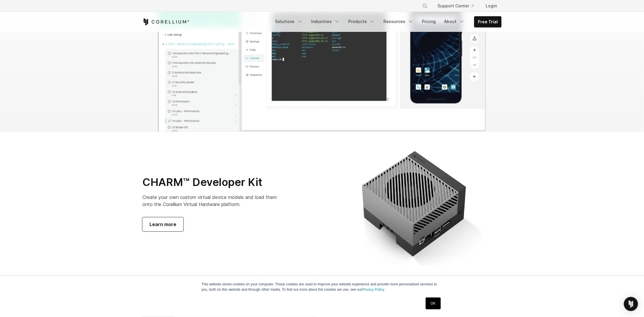 This screenshot has height=317, width=644. Describe the element at coordinates (163, 224) in the screenshot. I see `span: Learn more` at that location.